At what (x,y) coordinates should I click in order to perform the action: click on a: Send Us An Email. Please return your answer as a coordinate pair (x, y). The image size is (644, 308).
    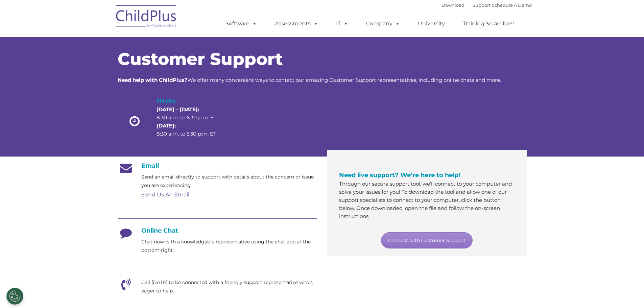
    Looking at the image, I should click on (165, 194).